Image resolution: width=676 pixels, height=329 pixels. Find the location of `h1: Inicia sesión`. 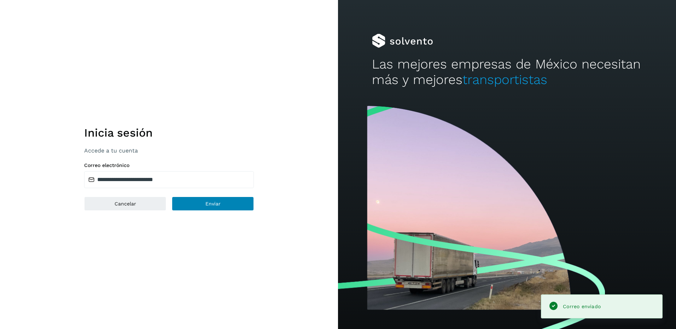

h1: Inicia sesión is located at coordinates (169, 133).